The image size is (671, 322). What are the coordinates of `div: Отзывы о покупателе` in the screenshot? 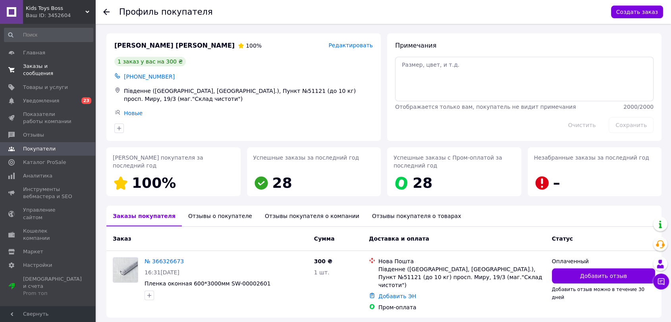 It's located at (220, 216).